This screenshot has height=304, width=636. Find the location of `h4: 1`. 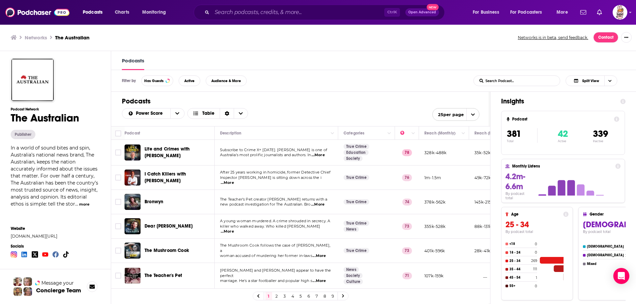

h4: 1 is located at coordinates (536, 278).